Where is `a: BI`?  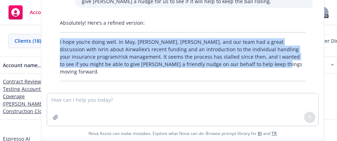
a: BI is located at coordinates (259, 133).